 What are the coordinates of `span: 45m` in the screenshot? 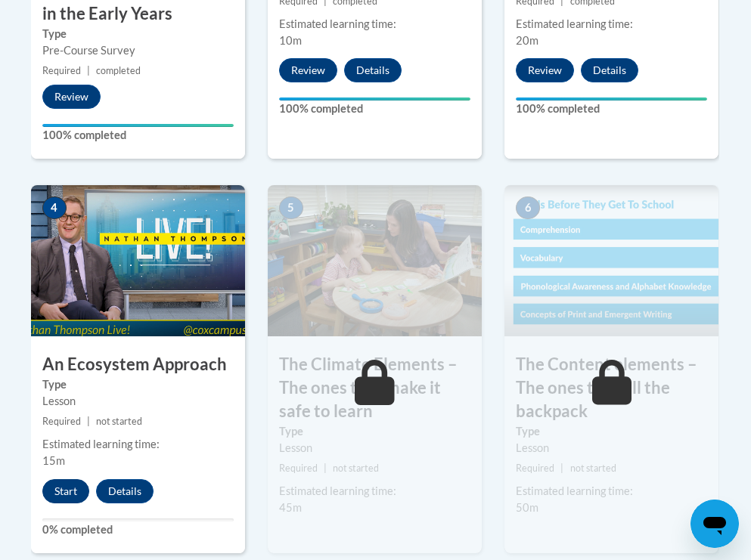 It's located at (291, 507).